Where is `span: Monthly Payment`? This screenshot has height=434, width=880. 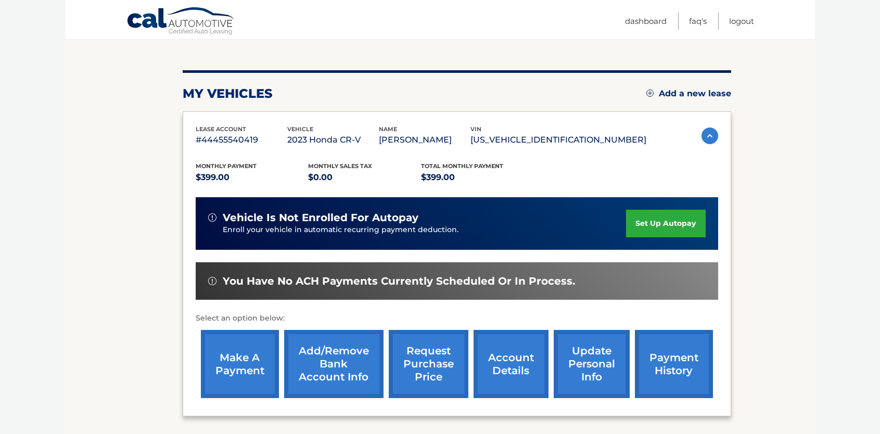
span: Monthly Payment is located at coordinates (226, 166).